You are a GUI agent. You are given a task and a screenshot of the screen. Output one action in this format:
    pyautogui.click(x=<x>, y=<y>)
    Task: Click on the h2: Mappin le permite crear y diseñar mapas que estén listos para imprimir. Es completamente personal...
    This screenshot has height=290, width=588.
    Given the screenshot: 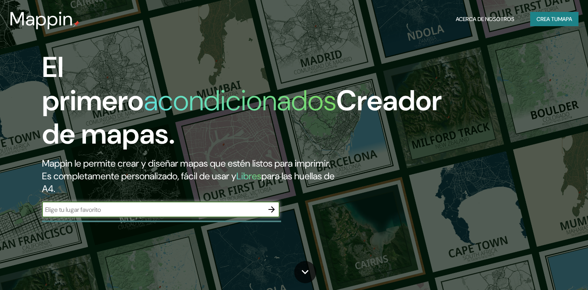 What is the action you would take?
    pyautogui.click(x=189, y=176)
    